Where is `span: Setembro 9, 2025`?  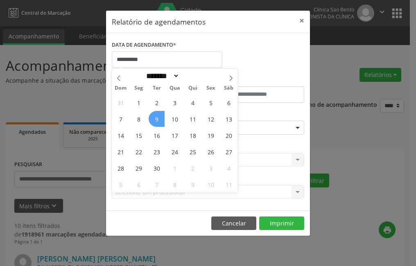 span: Setembro 9, 2025 is located at coordinates (157, 119).